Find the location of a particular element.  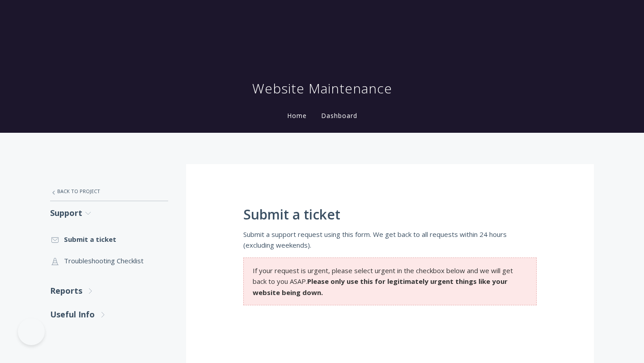

a: Submit a ticket is located at coordinates (109, 239).